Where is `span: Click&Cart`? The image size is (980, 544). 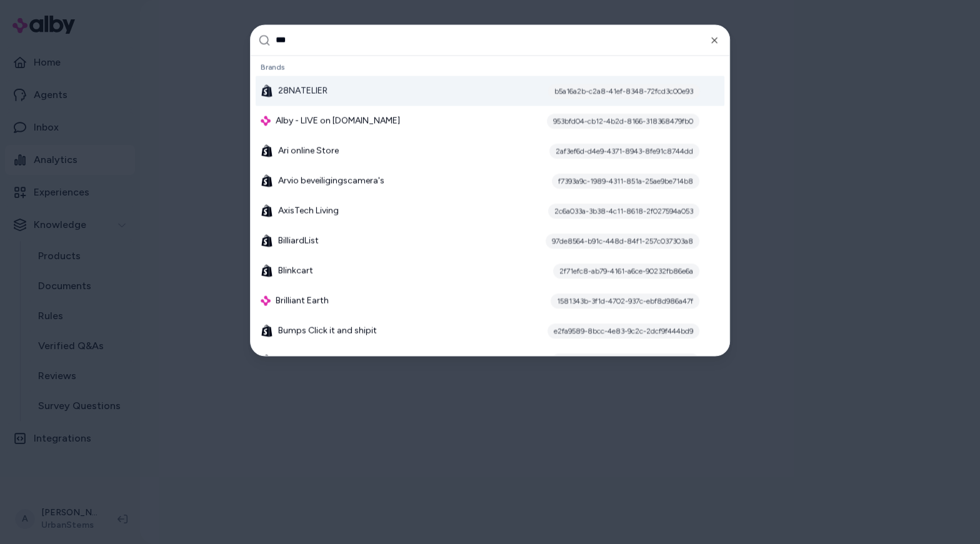 span: Click&Cart is located at coordinates (299, 360).